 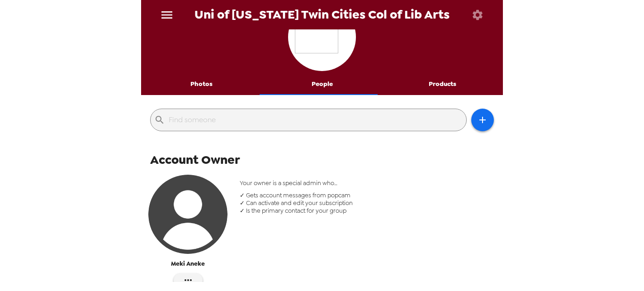 I want to click on button: Meki Aneke, so click(x=188, y=224).